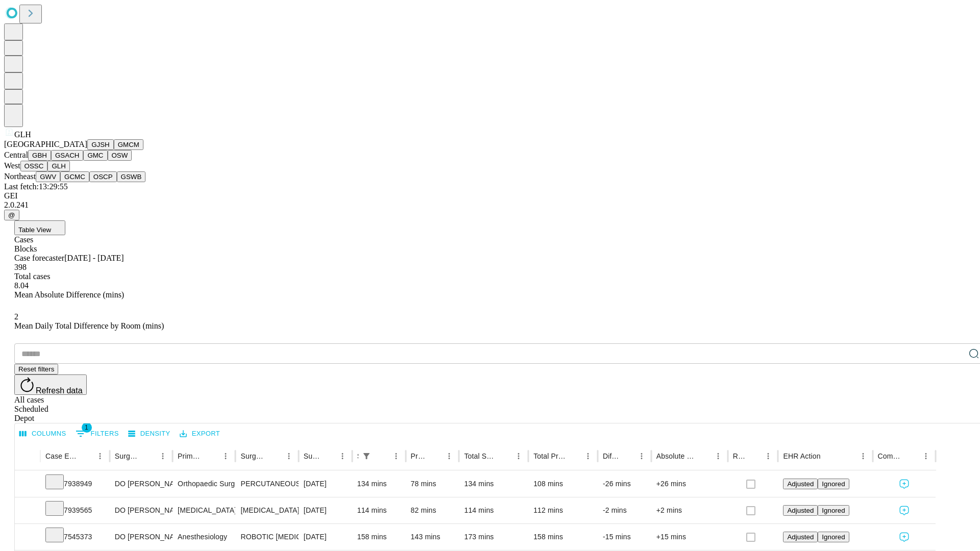  I want to click on div: Predicted In Room Duration, so click(419, 456).